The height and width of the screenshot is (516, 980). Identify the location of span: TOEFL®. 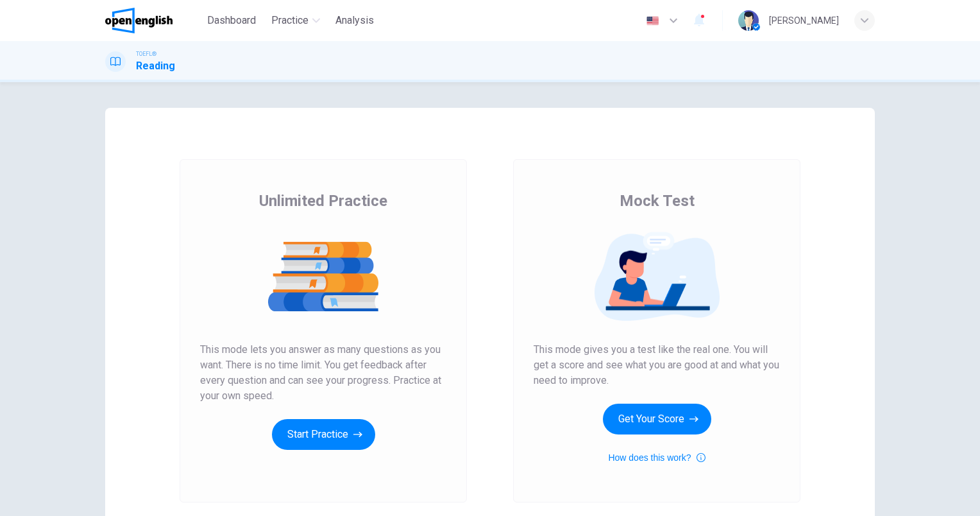
(146, 54).